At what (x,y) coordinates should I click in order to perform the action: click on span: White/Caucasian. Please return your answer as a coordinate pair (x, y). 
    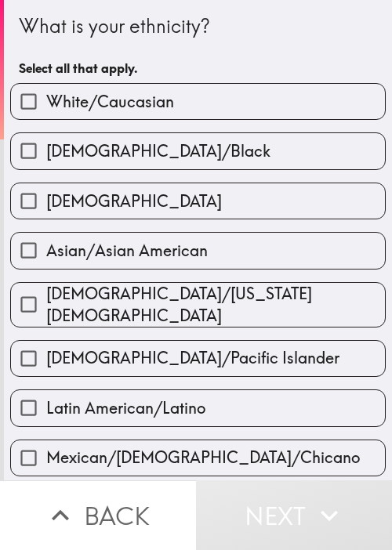
    Looking at the image, I should click on (110, 102).